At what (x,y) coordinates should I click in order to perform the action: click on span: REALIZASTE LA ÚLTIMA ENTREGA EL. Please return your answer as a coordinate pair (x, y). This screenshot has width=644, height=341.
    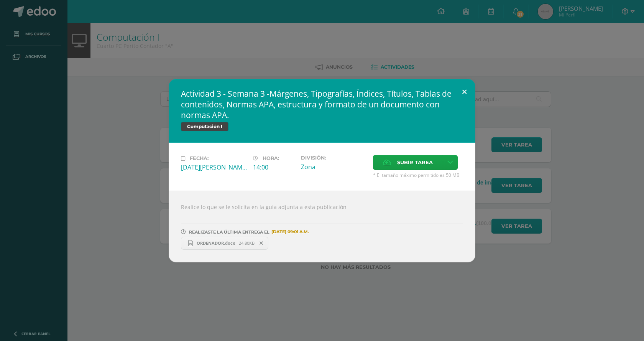
    Looking at the image, I should click on (229, 232).